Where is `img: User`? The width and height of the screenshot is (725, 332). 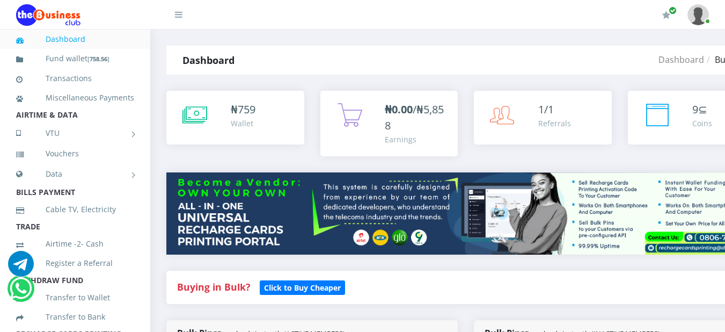 img: User is located at coordinates (698, 14).